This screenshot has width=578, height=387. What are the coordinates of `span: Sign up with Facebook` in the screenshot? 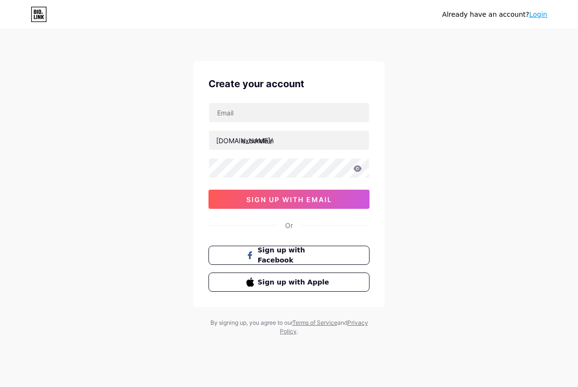 It's located at (295, 256).